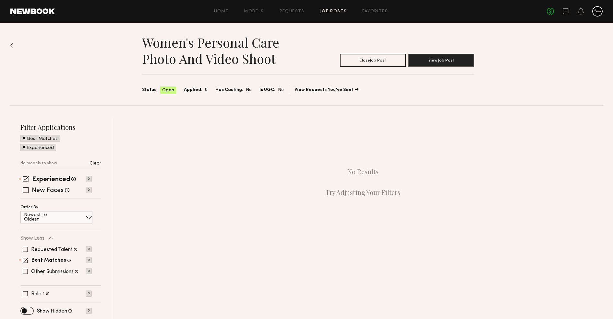 Image resolution: width=613 pixels, height=319 pixels. Describe the element at coordinates (253, 11) in the screenshot. I see `a: Models` at that location.